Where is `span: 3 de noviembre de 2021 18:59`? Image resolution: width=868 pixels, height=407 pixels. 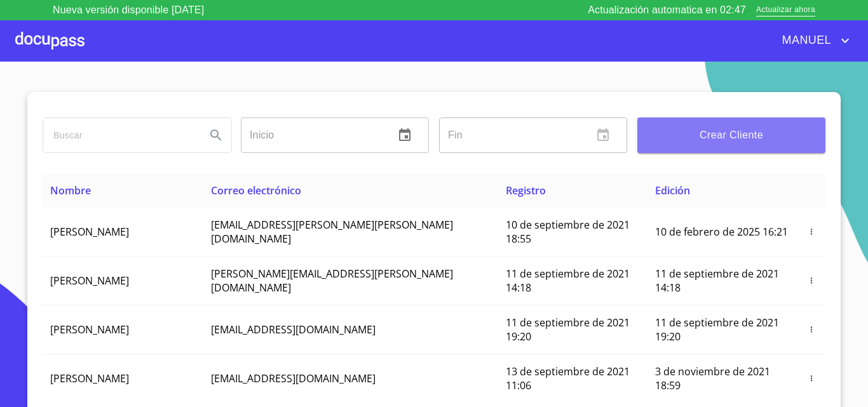
span: 3 de noviembre de 2021 18:59 is located at coordinates (712, 378).